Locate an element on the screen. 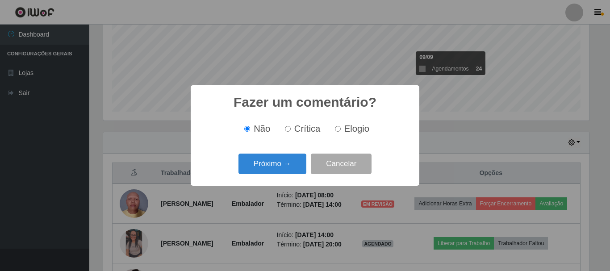 The width and height of the screenshot is (610, 271). input: Crítica is located at coordinates (288, 129).